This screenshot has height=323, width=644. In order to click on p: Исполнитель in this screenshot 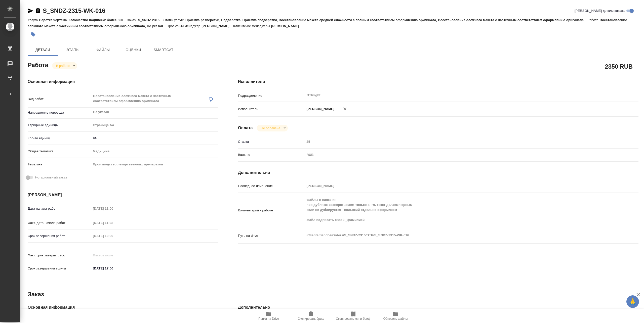, I will do `click(271, 109)`.